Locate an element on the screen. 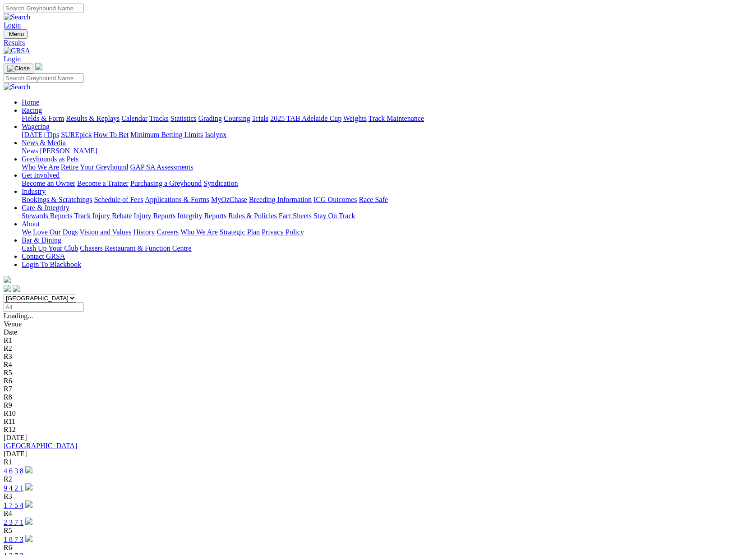 The height and width of the screenshot is (555, 756). a: Stewards Reports is located at coordinates (47, 216).